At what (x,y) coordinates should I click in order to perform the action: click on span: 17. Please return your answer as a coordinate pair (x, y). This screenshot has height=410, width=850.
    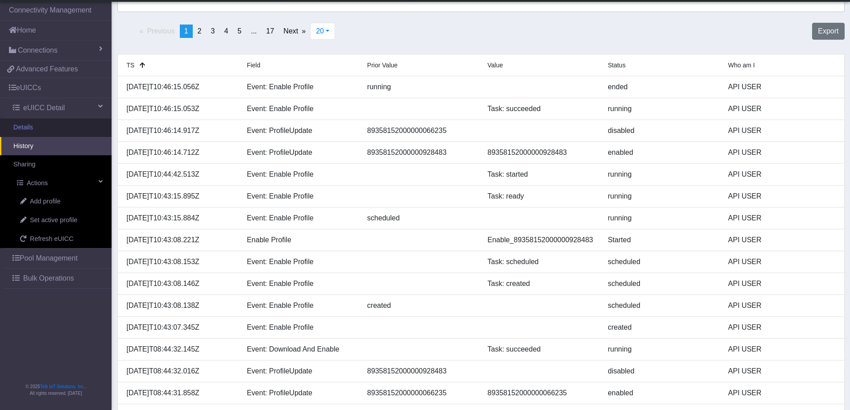
    Looking at the image, I should click on (271, 31).